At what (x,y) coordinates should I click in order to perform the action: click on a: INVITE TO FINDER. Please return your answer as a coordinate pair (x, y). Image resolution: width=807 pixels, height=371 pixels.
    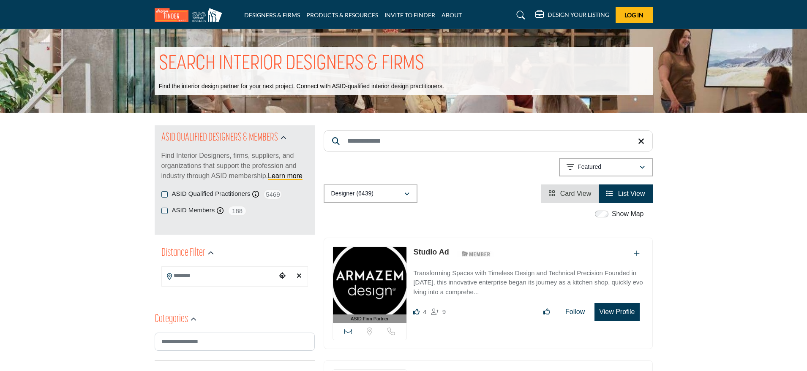
    Looking at the image, I should click on (410, 15).